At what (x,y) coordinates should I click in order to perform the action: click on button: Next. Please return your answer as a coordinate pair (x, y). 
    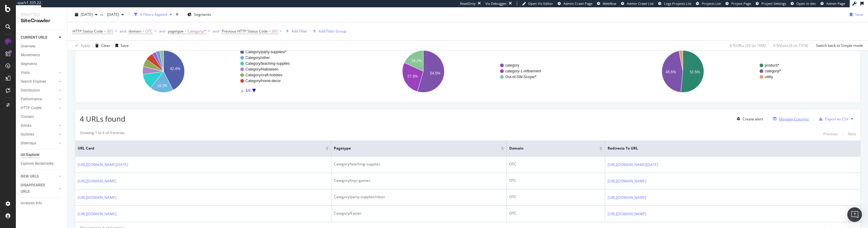
    Looking at the image, I should click on (852, 134).